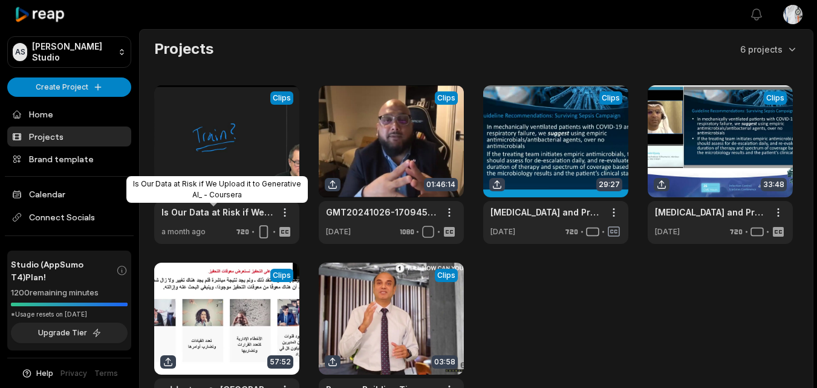 The width and height of the screenshot is (817, 388). Describe the element at coordinates (69, 136) in the screenshot. I see `a: Projects` at that location.